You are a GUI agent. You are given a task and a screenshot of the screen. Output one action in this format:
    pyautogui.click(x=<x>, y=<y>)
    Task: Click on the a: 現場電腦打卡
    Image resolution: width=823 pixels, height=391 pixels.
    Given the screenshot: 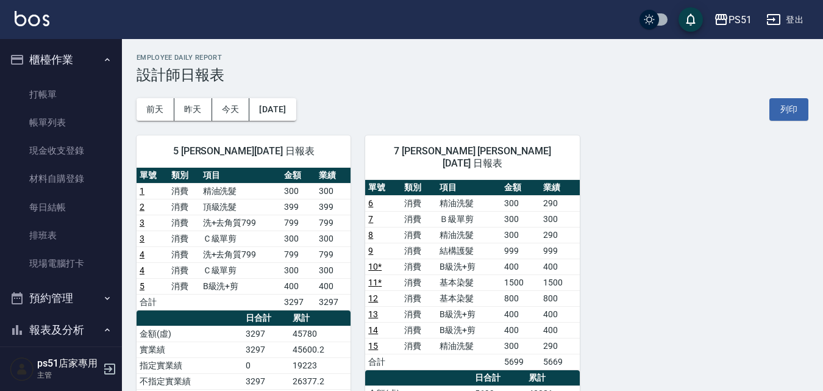 What is the action you would take?
    pyautogui.click(x=61, y=263)
    